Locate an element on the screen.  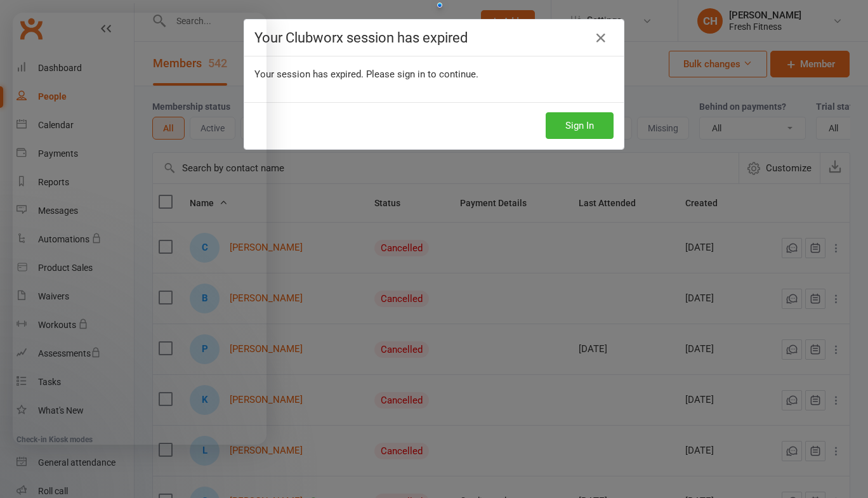
a: Close is located at coordinates (601, 38).